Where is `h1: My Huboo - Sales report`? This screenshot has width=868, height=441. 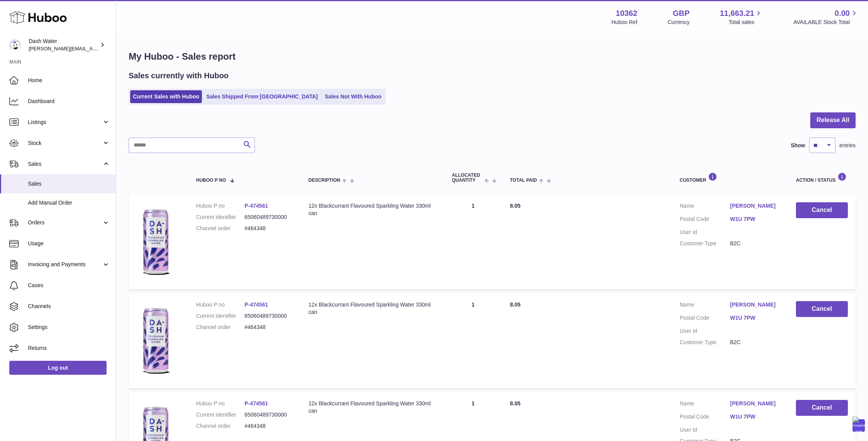
h1: My Huboo - Sales report is located at coordinates (492, 57).